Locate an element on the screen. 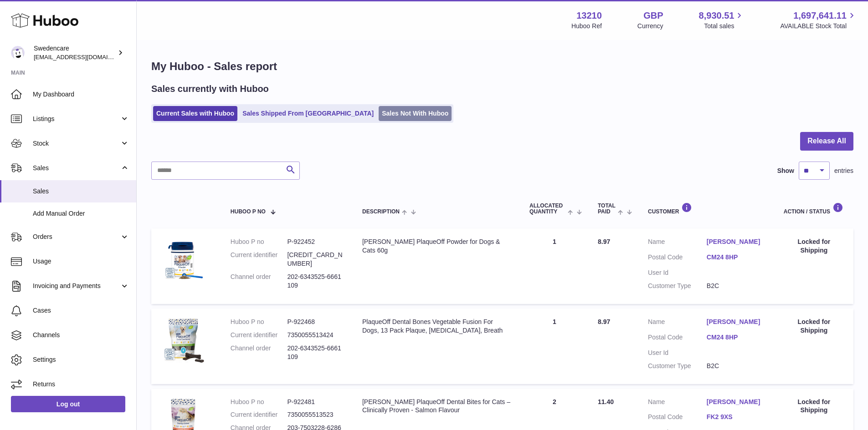 The image size is (868, 430). span: 1,697,641.11 is located at coordinates (819, 15).